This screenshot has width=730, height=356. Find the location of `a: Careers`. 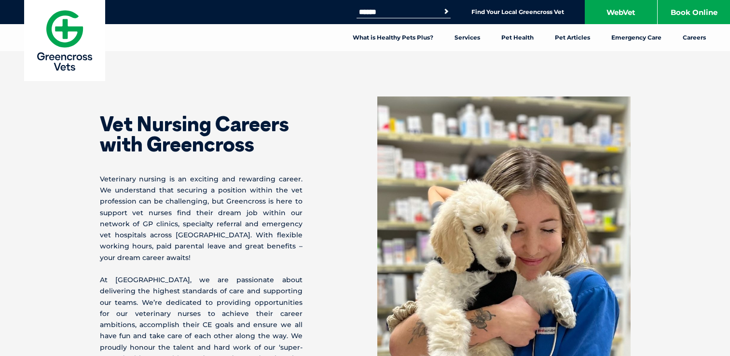

a: Careers is located at coordinates (694, 38).